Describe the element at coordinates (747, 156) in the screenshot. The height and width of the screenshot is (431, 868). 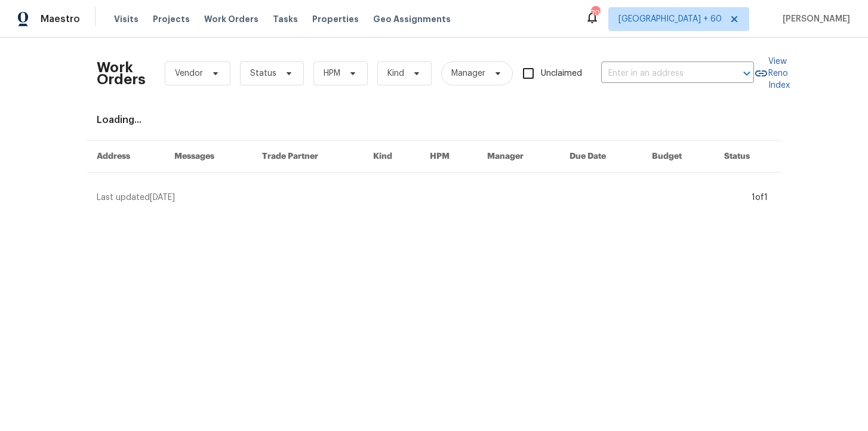
I see `th: Status` at that location.